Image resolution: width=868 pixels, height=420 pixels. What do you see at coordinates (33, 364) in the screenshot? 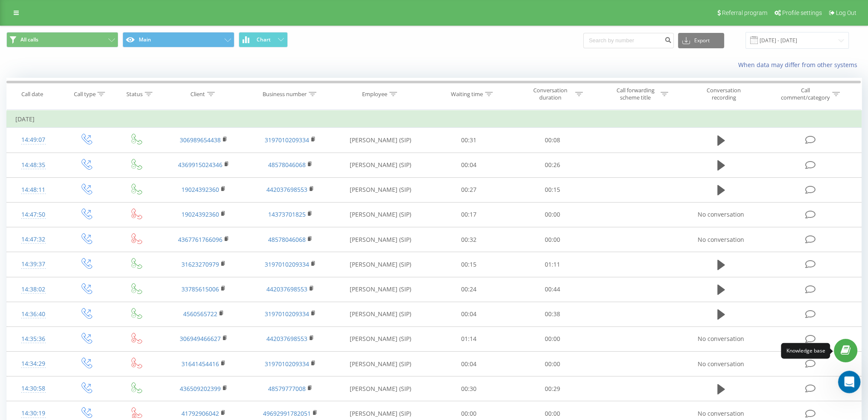
I see `div: 14:34:29` at bounding box center [33, 364].